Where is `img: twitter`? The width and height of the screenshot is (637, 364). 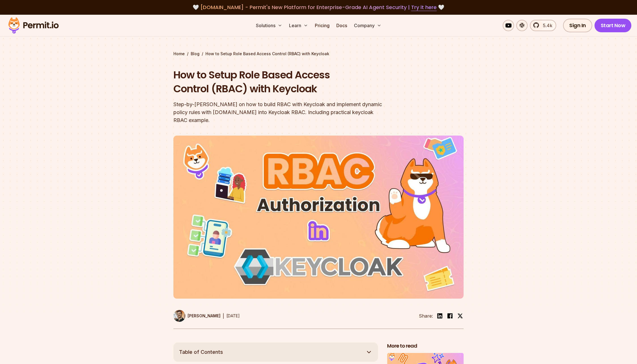 img: twitter is located at coordinates (461, 316).